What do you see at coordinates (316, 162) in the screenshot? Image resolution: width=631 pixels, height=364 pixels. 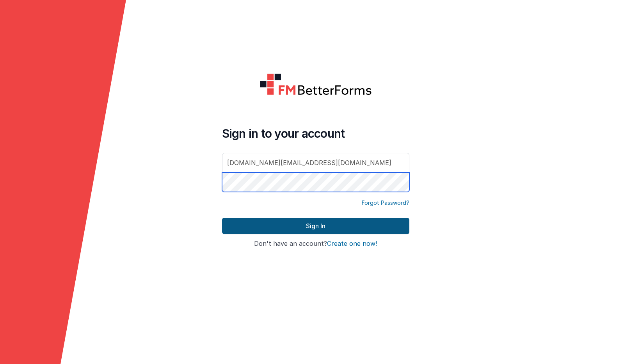 I see `input: Email Address` at bounding box center [316, 162].